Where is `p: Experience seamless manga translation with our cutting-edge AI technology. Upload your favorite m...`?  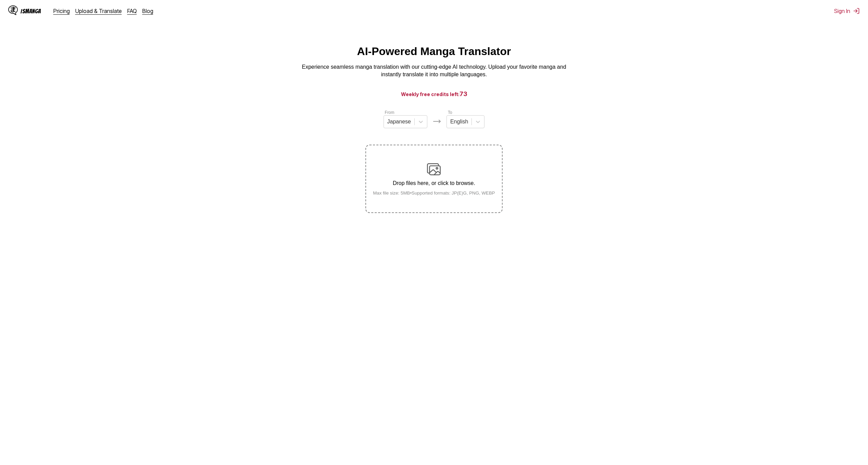 p: Experience seamless manga translation with our cutting-edge AI technology. Upload your favorite m... is located at coordinates (434, 71).